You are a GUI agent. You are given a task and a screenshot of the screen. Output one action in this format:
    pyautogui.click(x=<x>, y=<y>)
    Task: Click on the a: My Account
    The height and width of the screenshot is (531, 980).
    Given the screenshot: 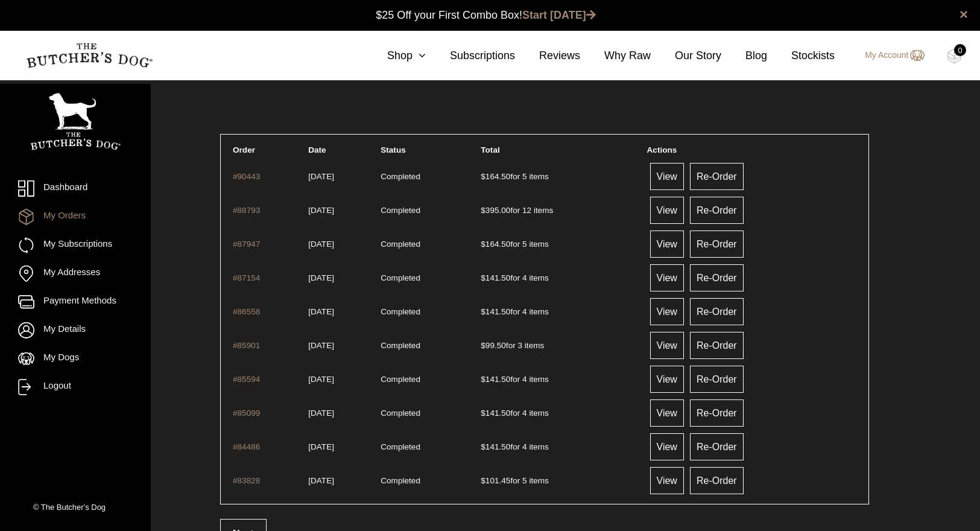 What is the action you would take?
    pyautogui.click(x=888, y=55)
    